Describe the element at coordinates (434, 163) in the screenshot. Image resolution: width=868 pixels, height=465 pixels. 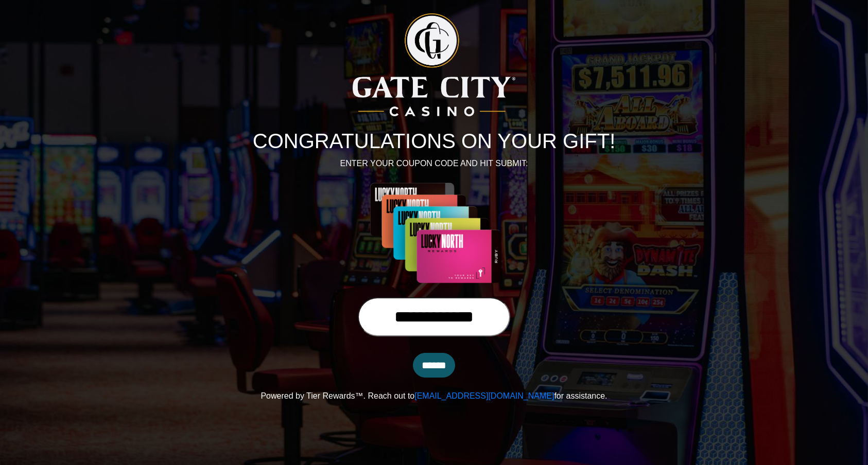
I see `p: ENTER YOUR COUPON CODE AND HIT SUBMIT:` at that location.